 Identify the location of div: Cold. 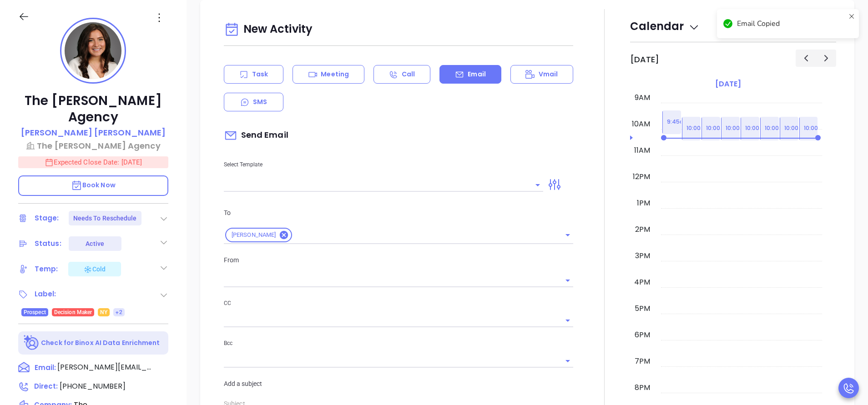
(94, 269).